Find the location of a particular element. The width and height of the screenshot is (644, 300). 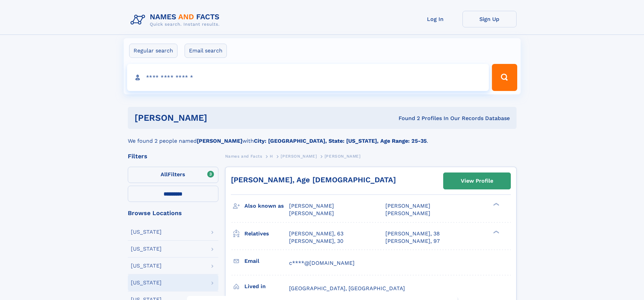

div: Filters is located at coordinates (173, 156).